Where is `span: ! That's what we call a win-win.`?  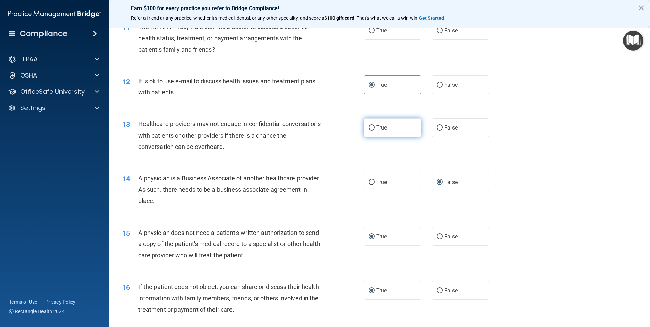
span: ! That's what we call a win-win. is located at coordinates (387, 18).